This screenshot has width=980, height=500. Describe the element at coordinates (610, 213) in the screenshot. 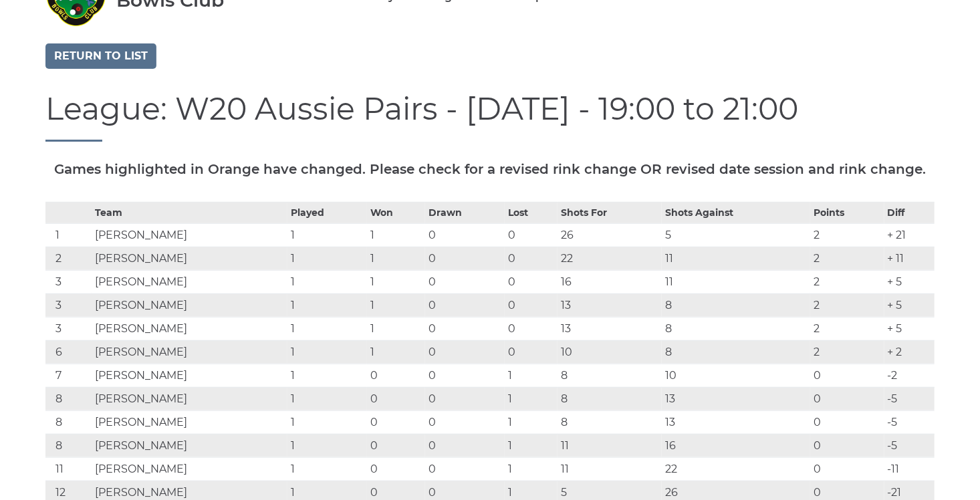

I see `th: Shots For` at that location.